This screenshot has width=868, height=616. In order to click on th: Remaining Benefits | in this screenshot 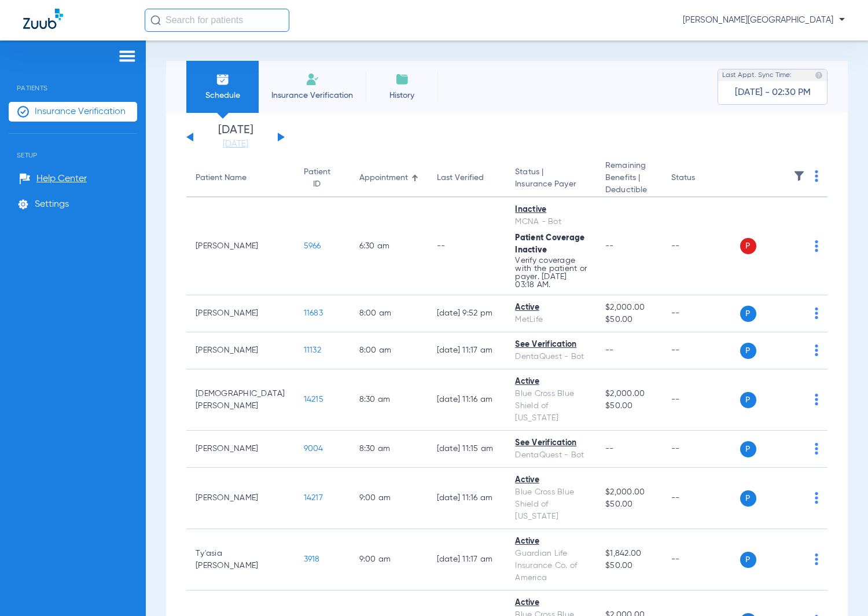, I will do `click(629, 178)`.